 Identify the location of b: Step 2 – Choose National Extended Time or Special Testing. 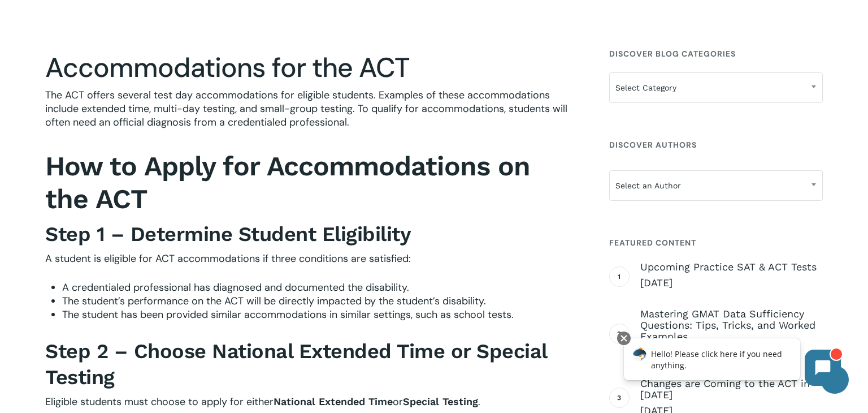
(296, 364).